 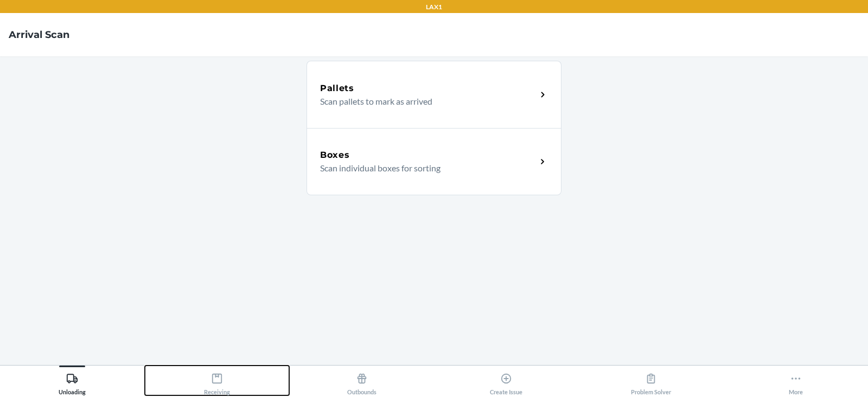 What do you see at coordinates (362, 382) in the screenshot?
I see `div: Outbounds` at bounding box center [362, 382].